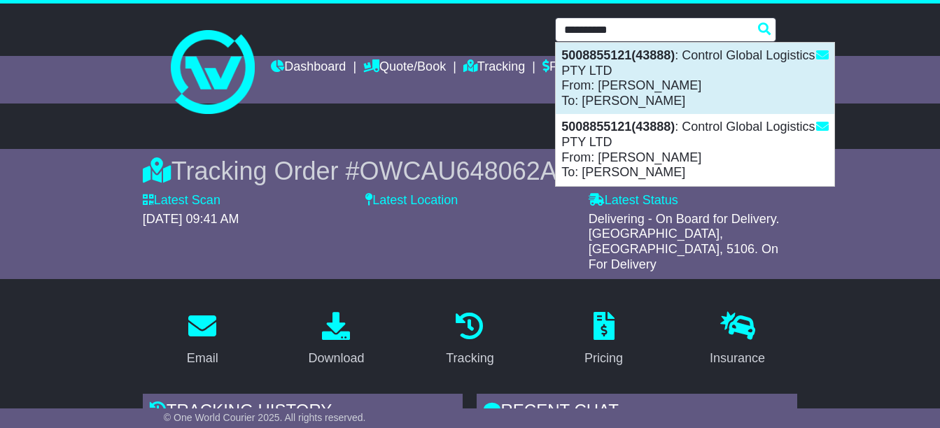 This screenshot has height=428, width=940. Describe the element at coordinates (336, 340) in the screenshot. I see `a: Download` at that location.